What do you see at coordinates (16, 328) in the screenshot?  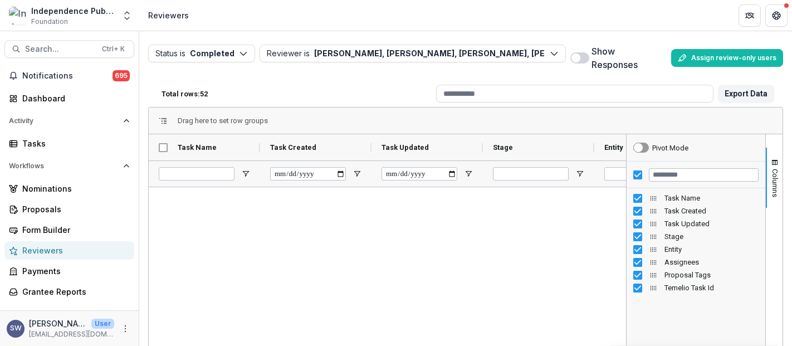 I see `div: Sherella Williams` at bounding box center [16, 328].